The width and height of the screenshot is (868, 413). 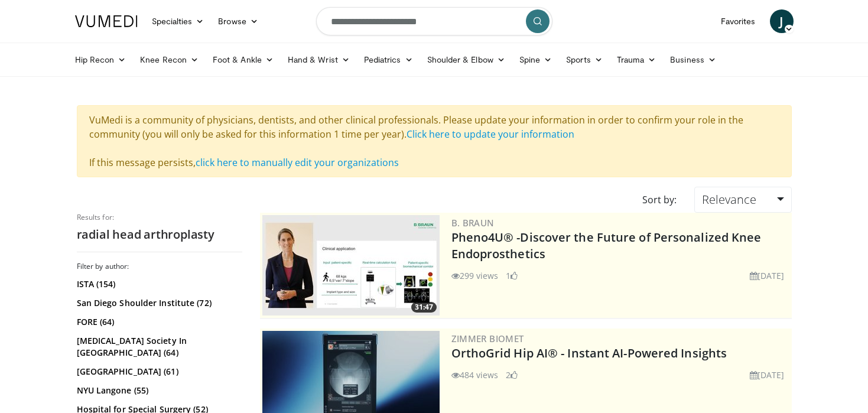 I want to click on li: 299 views, so click(x=475, y=276).